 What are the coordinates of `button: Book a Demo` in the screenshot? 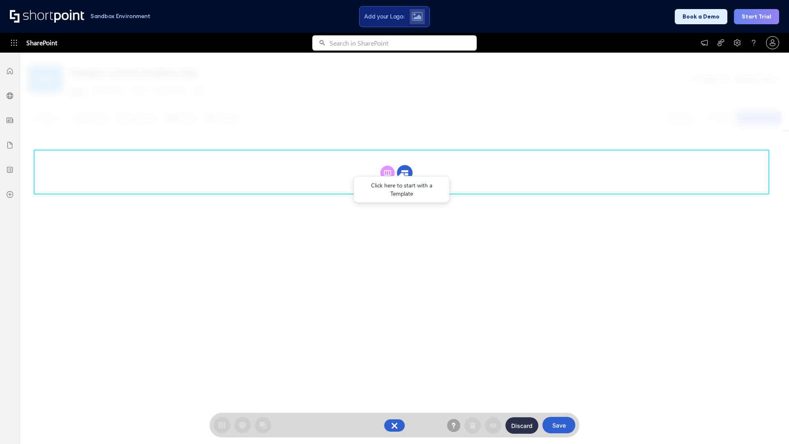 It's located at (701, 16).